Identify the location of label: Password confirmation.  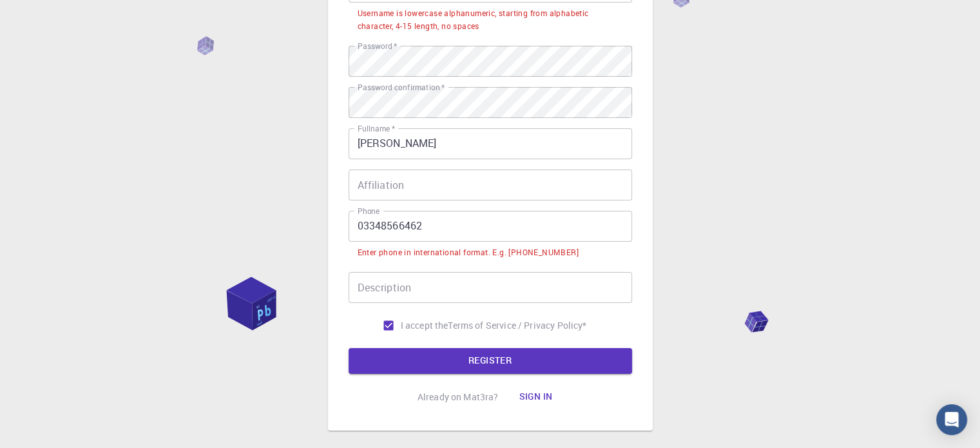
(401, 87).